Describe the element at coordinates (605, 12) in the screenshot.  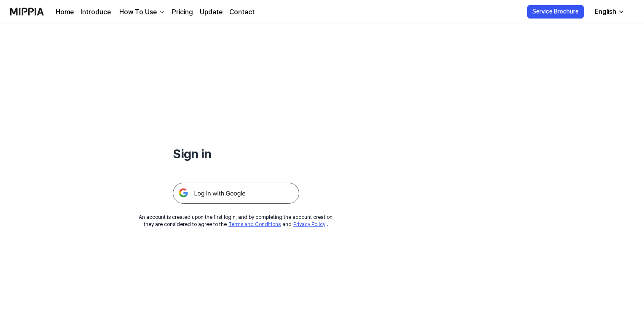
I see `div: English` at that location.